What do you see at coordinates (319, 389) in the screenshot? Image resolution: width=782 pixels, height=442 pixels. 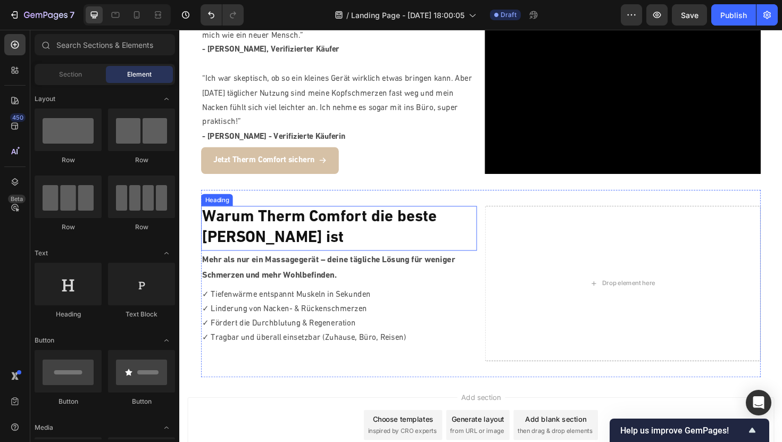 I see `span: Add section` at bounding box center [319, 389].